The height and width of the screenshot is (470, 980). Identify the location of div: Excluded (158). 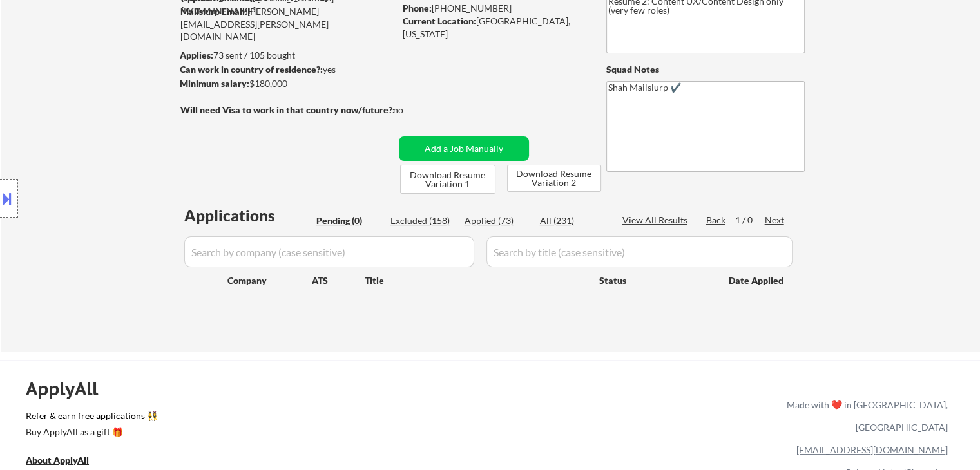
(422, 221).